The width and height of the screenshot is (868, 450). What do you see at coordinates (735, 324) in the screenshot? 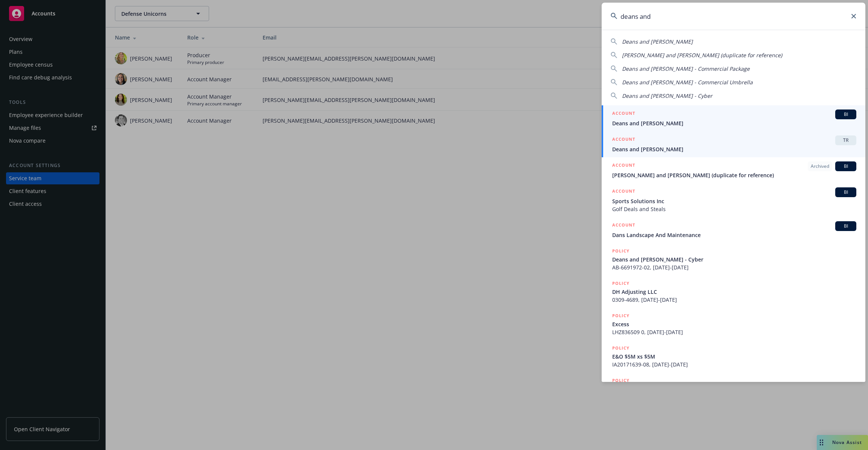
I see `span: Excess` at bounding box center [735, 324].